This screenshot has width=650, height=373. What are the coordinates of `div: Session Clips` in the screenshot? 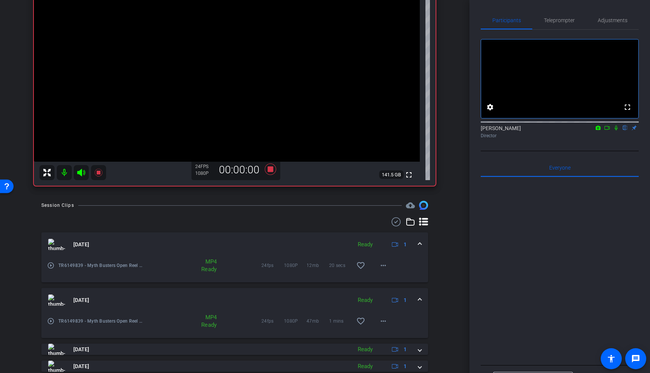 It's located at (58, 205).